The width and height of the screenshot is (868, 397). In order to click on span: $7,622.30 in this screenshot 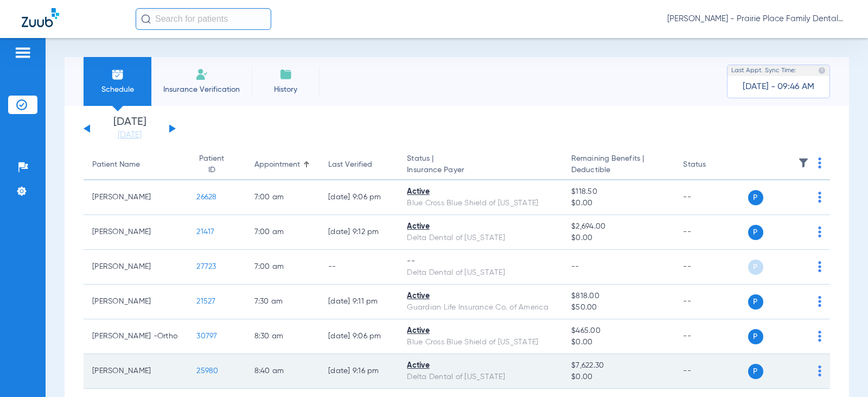, I will do `click(618, 365)`.